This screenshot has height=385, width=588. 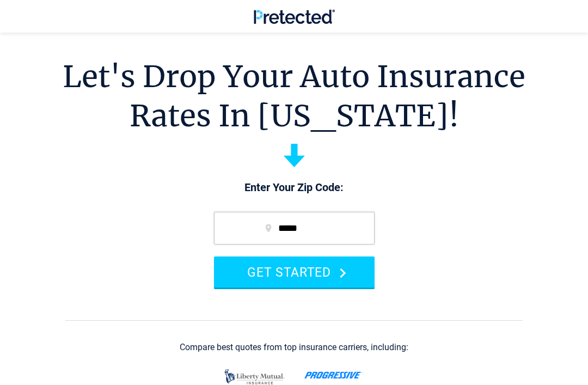 What do you see at coordinates (294, 187) in the screenshot?
I see `p: Enter Your Zip Code:` at bounding box center [294, 187].